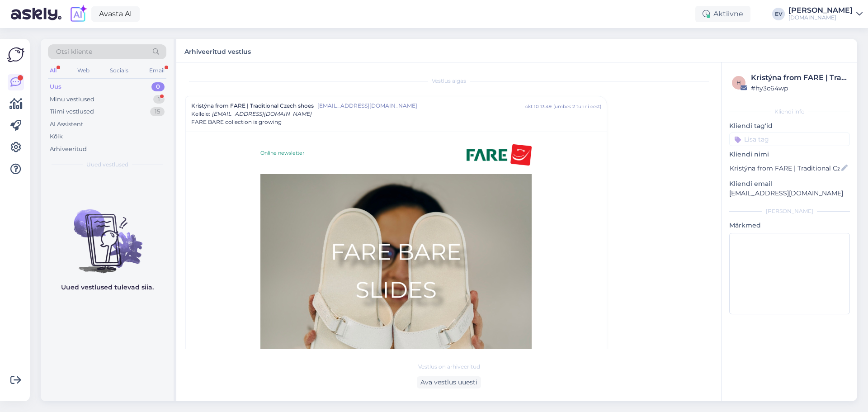  Describe the element at coordinates (779, 14) in the screenshot. I see `div: EV` at that location.